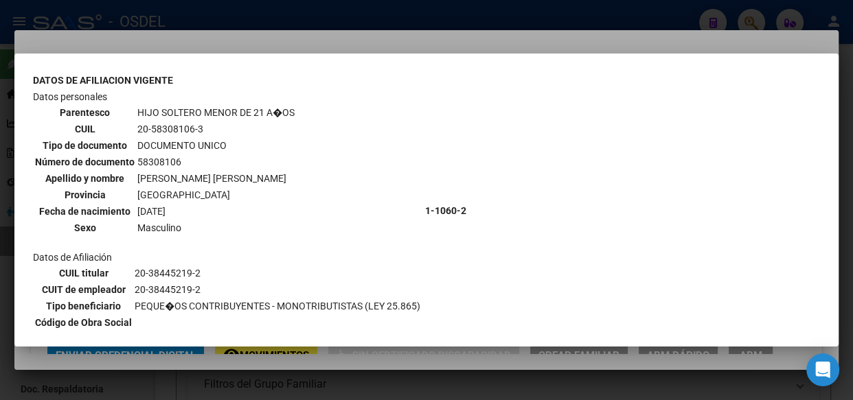 The image size is (853, 400). What do you see at coordinates (216, 129) in the screenshot?
I see `td: 20-58308106-3` at bounding box center [216, 129].